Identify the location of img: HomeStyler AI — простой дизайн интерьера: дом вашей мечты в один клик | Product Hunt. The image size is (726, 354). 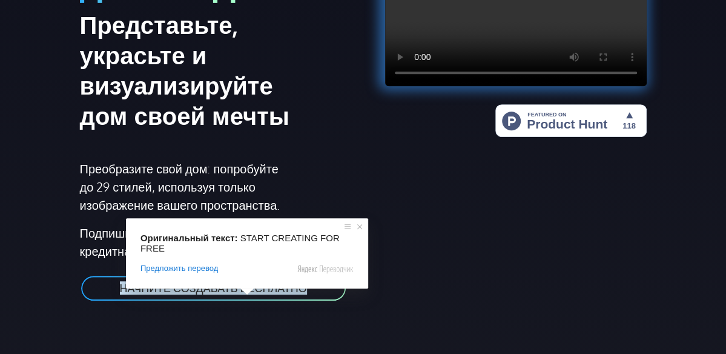
(571, 121).